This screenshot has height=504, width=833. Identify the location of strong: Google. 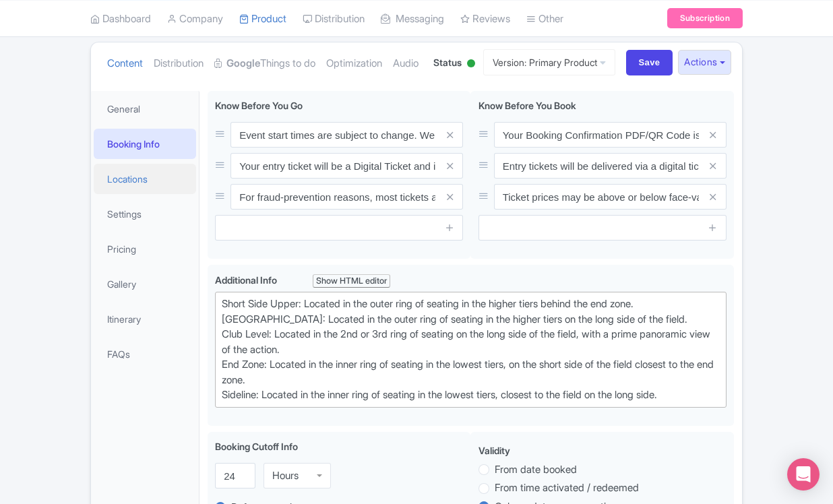
(243, 63).